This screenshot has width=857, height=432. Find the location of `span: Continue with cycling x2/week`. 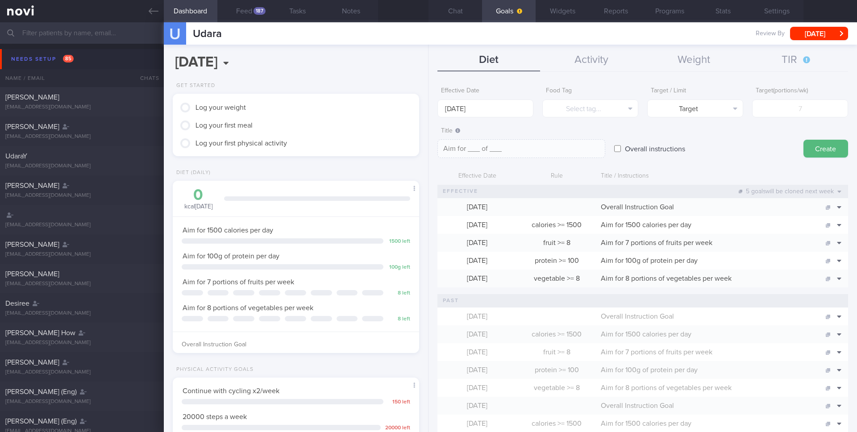

span: Continue with cycling x2/week is located at coordinates (231, 391).